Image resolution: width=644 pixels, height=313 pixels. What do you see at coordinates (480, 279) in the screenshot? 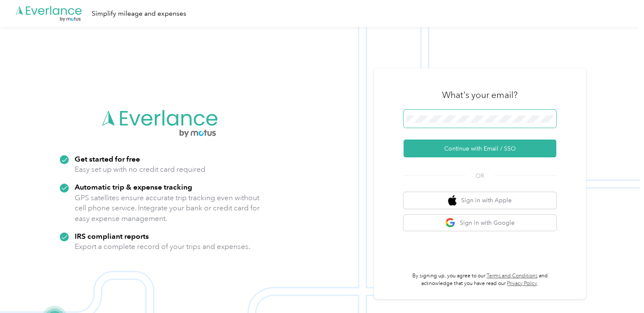
I see `p: By signing up, you agree to our and acknowledge that you have read our .` at bounding box center [480, 279].